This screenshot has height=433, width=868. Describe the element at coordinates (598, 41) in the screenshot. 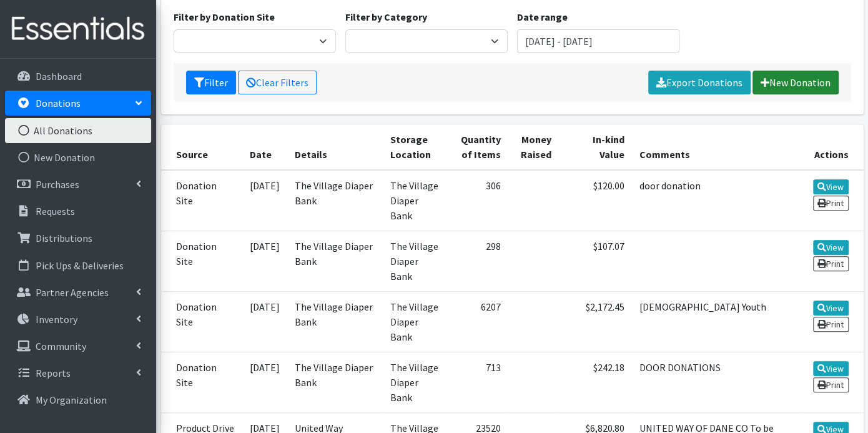

I see `input: January 1, 2011 - December 31, 2011` at that location.